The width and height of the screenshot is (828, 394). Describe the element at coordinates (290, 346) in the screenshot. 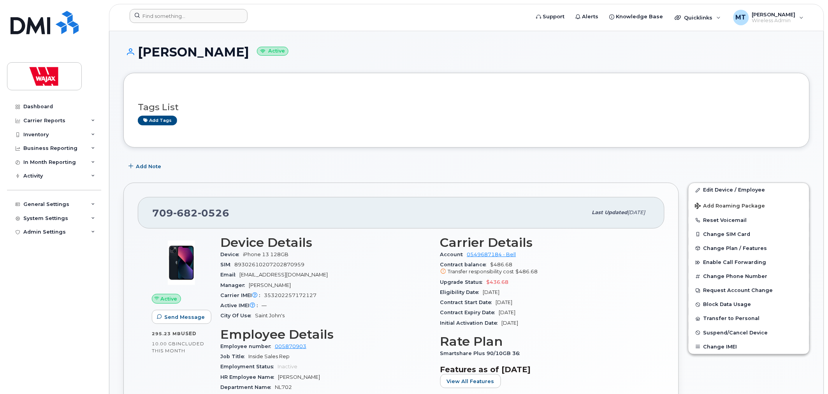

I see `a: 005870903` at that location.